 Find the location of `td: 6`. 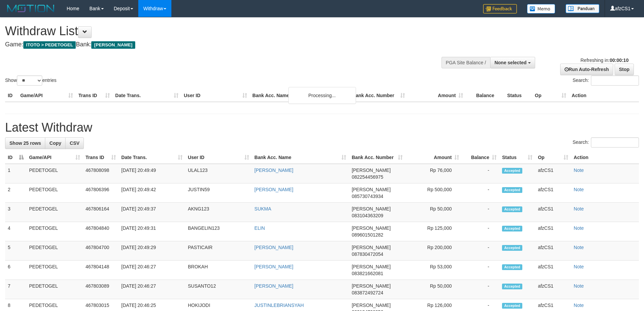

td: 6 is located at coordinates (15, 270).